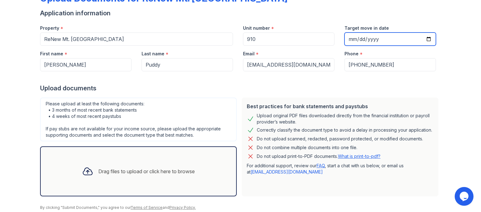 This screenshot has height=212, width=481. Describe the element at coordinates (49, 28) in the screenshot. I see `label: Property` at that location.